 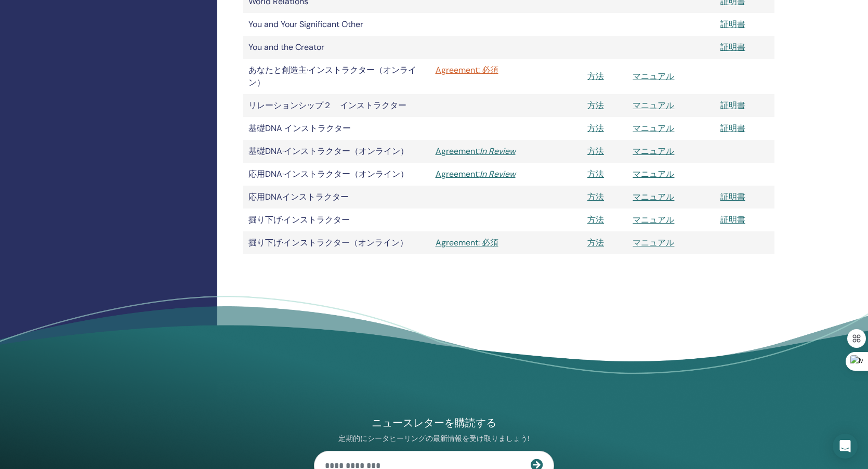 What do you see at coordinates (337, 242) in the screenshot?
I see `td: 掘り下げ·インストラクター（オンライン）` at bounding box center [337, 242].